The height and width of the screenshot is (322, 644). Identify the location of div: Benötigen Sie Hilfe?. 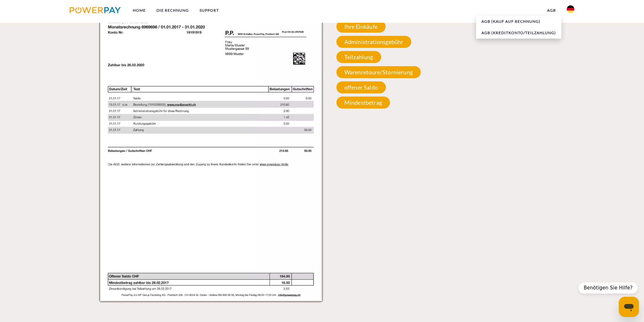
(608, 288).